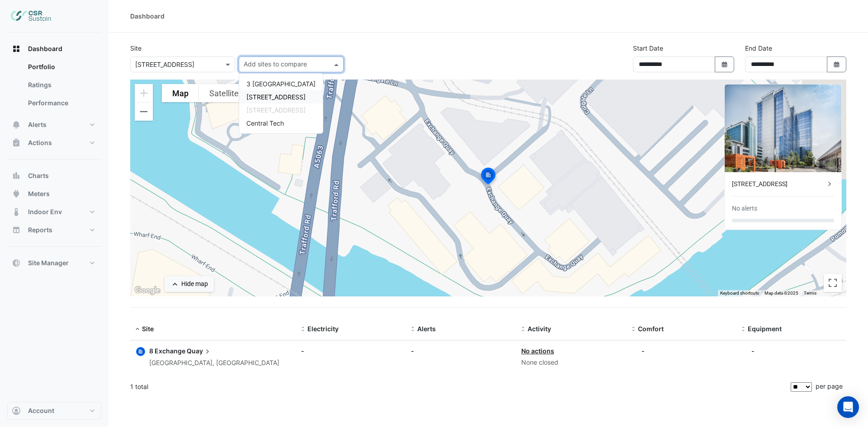  What do you see at coordinates (488, 177) in the screenshot?
I see `img: site-pin-selected.svg` at bounding box center [488, 177].